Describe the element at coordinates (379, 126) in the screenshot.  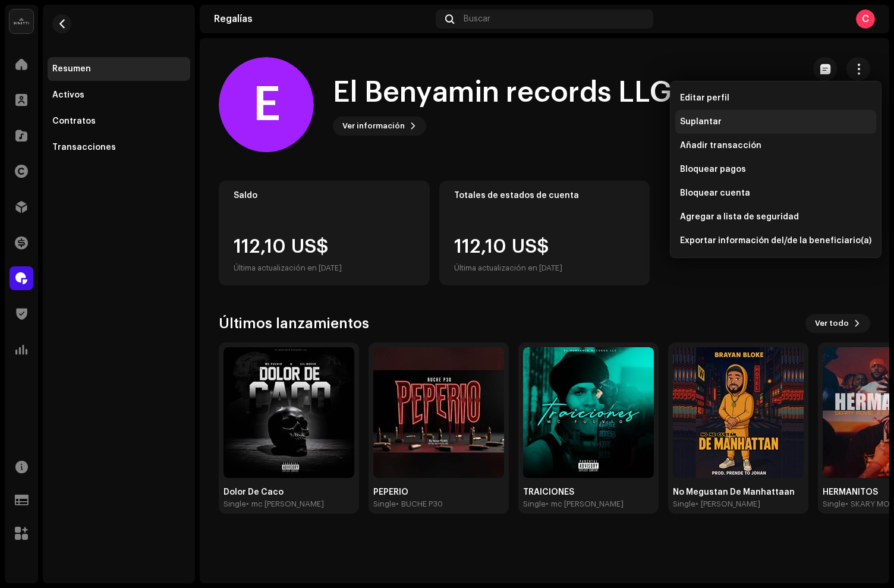
I see `button: Ver información` at that location.